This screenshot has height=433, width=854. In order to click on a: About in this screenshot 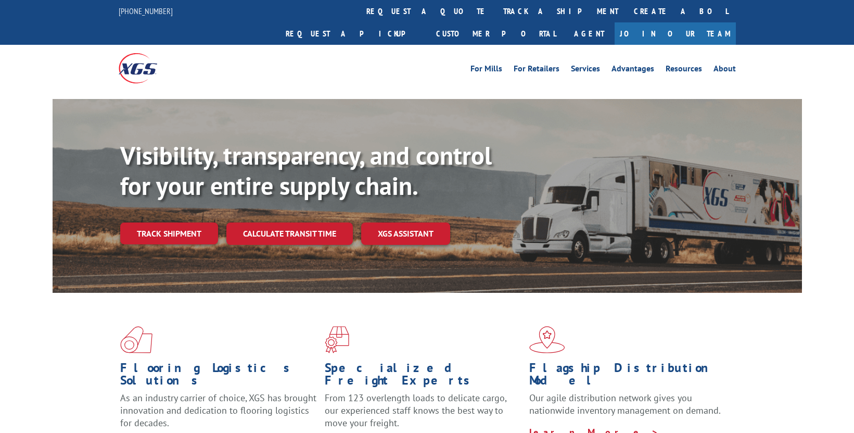, I will do `click(725, 70)`.